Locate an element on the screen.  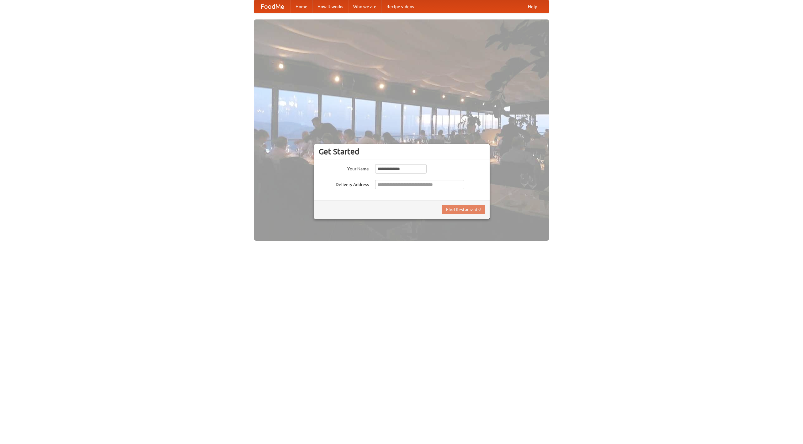
a: Who we are is located at coordinates (365, 7).